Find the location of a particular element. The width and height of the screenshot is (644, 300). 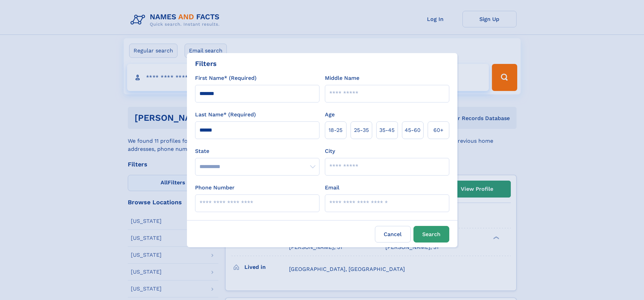

button: Search is located at coordinates (431, 234).